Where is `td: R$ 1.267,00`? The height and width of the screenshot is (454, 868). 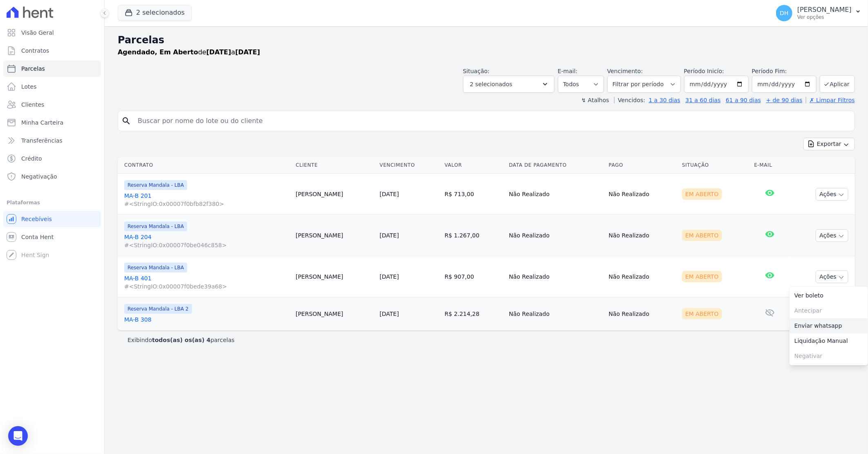 td: R$ 1.267,00 is located at coordinates (473, 236).